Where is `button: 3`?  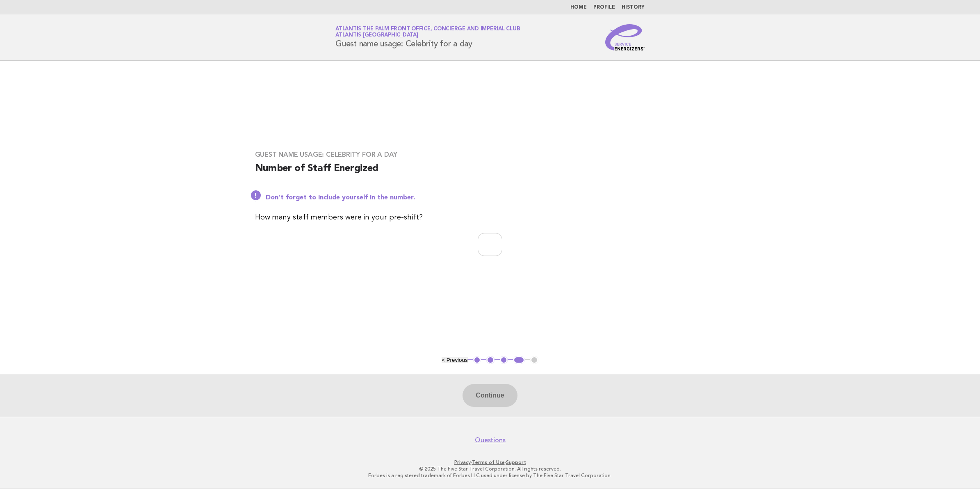
button: 3 is located at coordinates (504, 360).